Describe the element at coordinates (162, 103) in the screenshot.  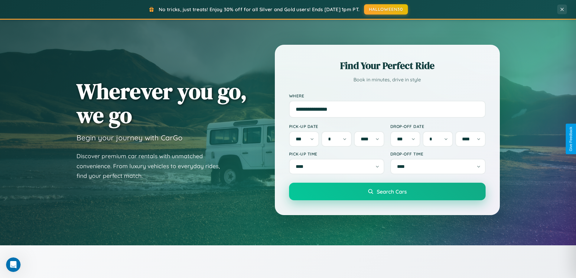
I see `h1: Wherever you go, we go` at that location.